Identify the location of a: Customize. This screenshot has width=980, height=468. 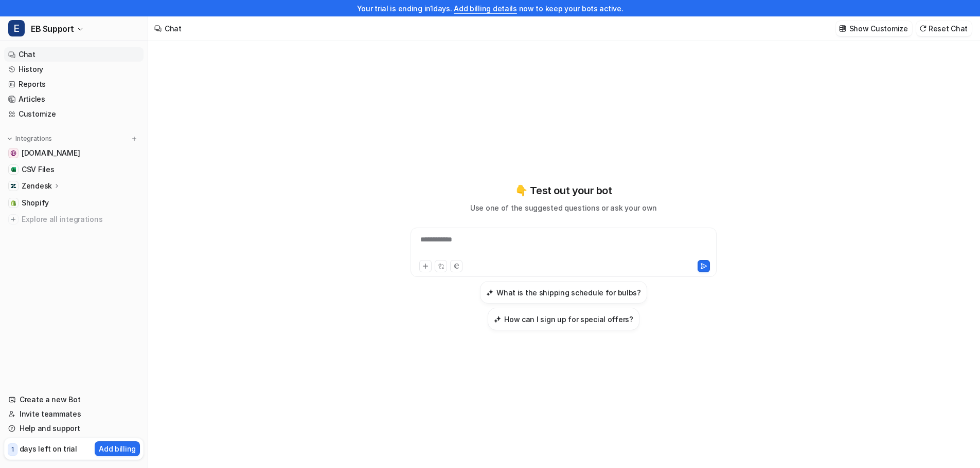
(74, 114).